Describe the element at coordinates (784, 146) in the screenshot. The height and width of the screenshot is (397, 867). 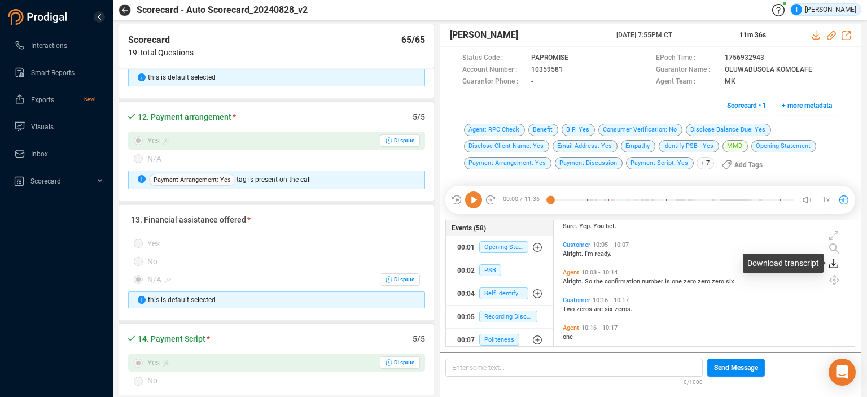
I see `span: Opening Statement` at that location.